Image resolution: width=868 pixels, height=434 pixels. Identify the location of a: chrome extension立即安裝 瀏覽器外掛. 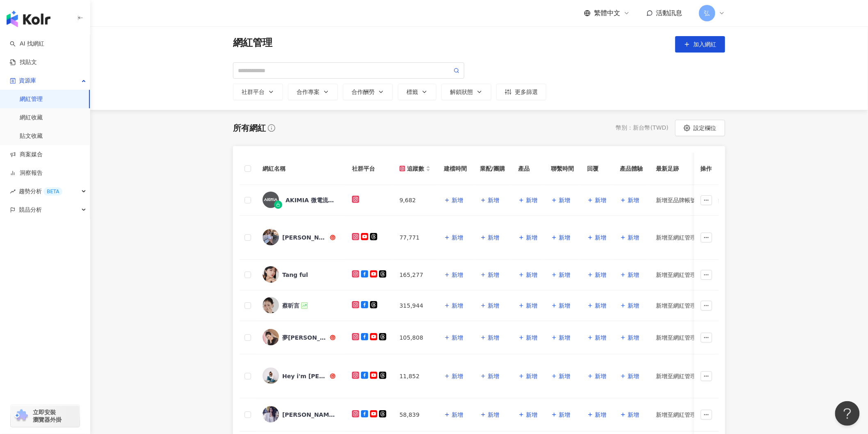
(45, 416).